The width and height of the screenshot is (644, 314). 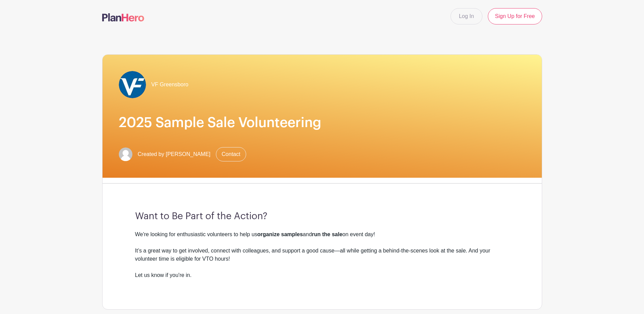 I want to click on a: Log In, so click(x=466, y=17).